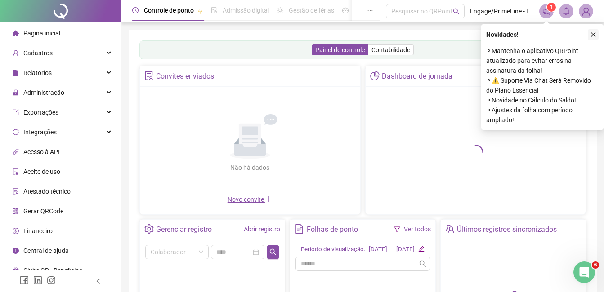  What do you see at coordinates (185, 76) in the screenshot?
I see `div: Convites enviados` at bounding box center [185, 76].